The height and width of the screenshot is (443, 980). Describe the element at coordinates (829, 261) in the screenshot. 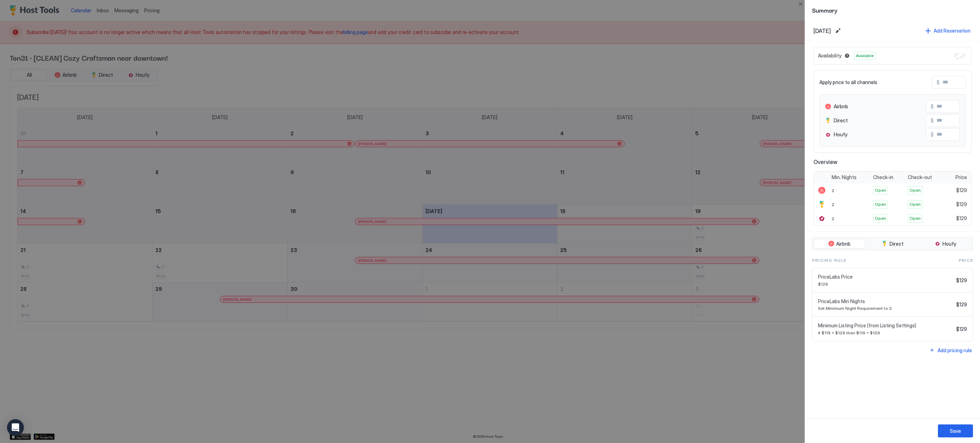

I see `span: Pricing Rule` at that location.